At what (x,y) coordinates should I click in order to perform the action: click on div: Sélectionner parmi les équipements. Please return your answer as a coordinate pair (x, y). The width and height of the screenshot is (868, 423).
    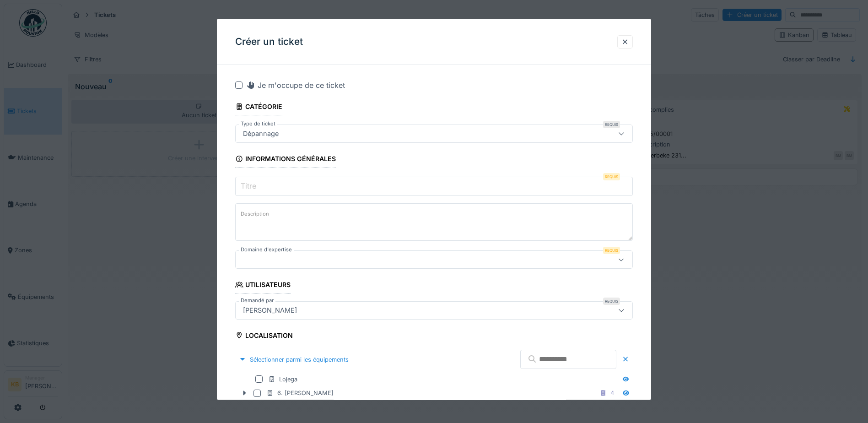
    Looking at the image, I should click on (294, 359).